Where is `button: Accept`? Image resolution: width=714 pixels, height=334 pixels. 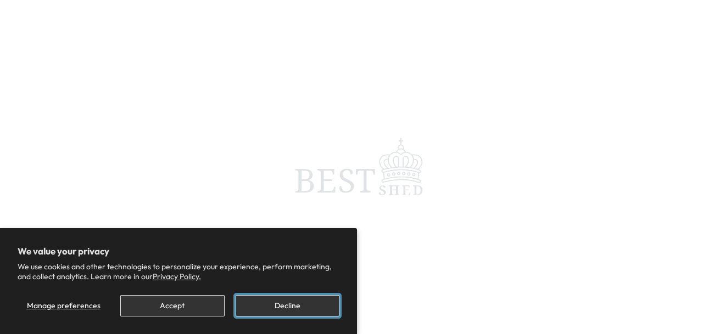
button: Accept is located at coordinates (172, 306).